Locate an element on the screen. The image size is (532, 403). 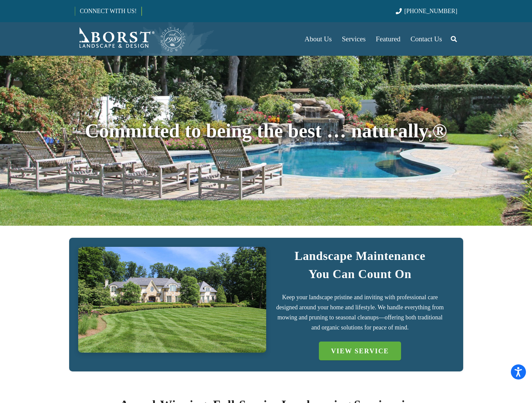
strong: You Can Count On is located at coordinates (360, 274).